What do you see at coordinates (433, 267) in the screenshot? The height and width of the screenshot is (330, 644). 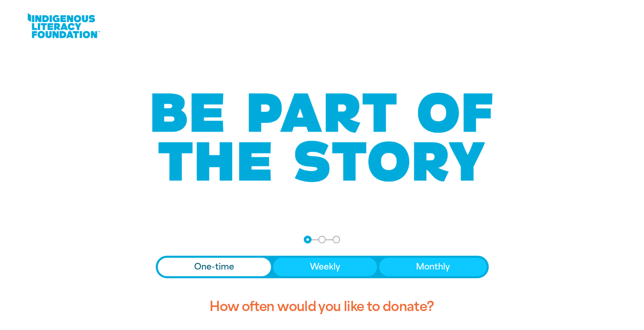 I see `span: Monthly` at bounding box center [433, 267].